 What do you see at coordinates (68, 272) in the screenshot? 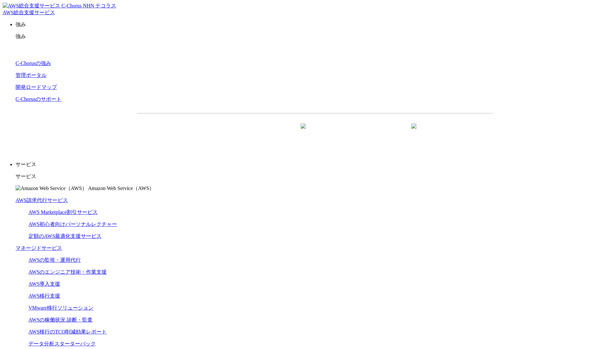
I see `a: AWSのエンジニア技術・作業支援` at bounding box center [68, 272].